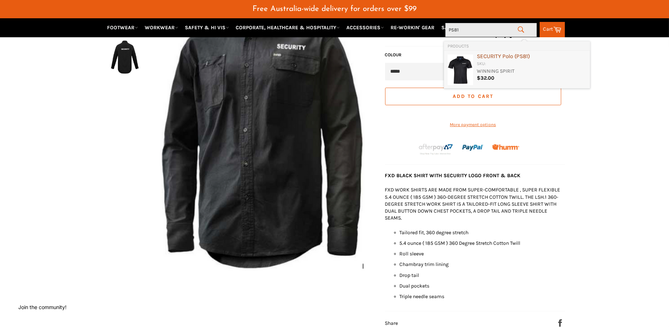 The height and width of the screenshot is (327, 669). Describe the element at coordinates (482, 286) in the screenshot. I see `li: Dual pockets` at that location.